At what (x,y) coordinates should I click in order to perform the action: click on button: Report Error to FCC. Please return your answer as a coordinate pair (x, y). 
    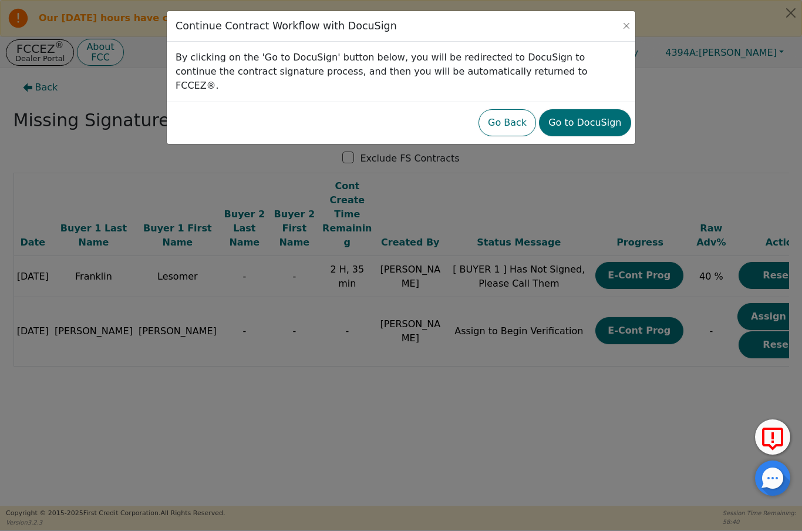
    Looking at the image, I should click on (773, 437).